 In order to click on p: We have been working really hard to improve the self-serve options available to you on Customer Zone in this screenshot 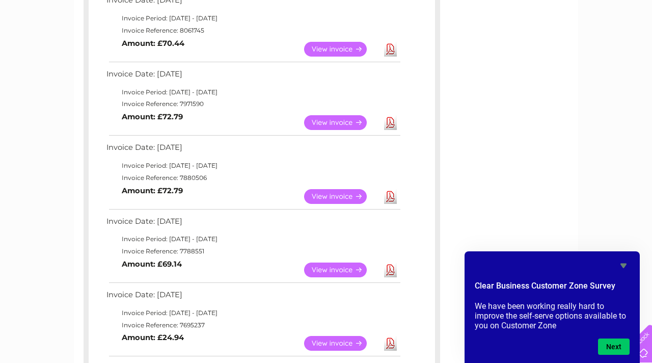, I will do `click(552, 315)`.